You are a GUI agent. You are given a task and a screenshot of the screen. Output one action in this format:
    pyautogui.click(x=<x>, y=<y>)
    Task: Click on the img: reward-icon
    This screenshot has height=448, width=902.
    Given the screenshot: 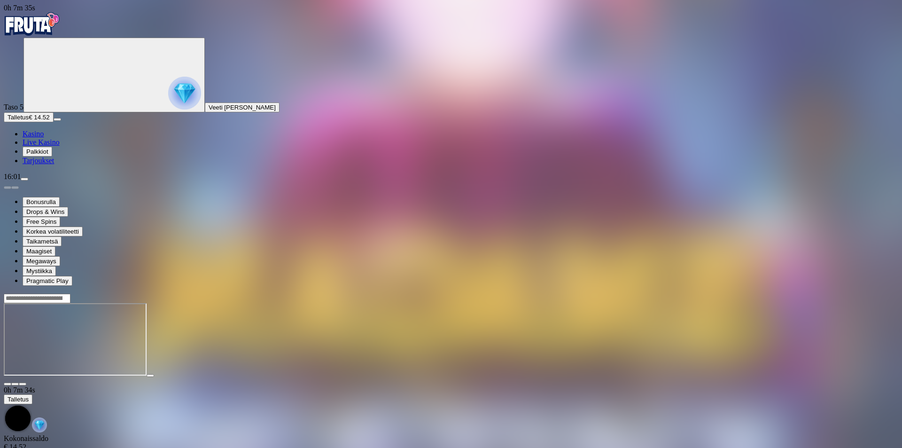 What is the action you would take?
    pyautogui.click(x=39, y=425)
    